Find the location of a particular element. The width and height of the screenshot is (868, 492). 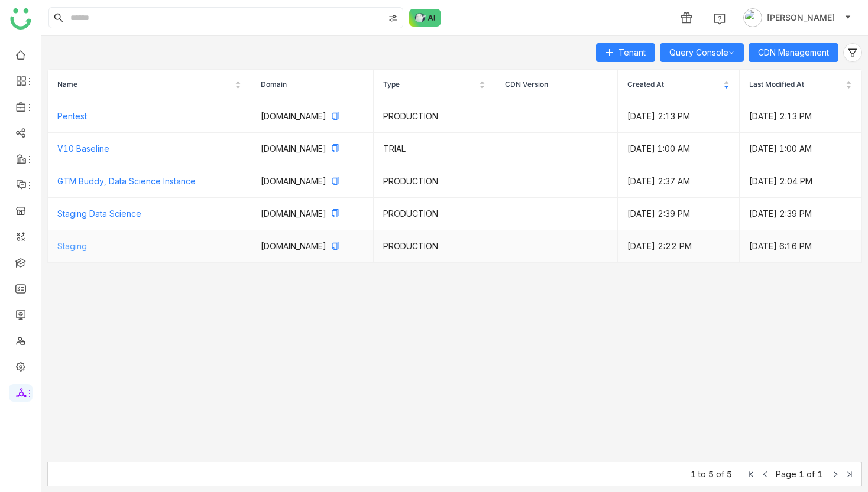

a: V10 Baseline is located at coordinates (84, 149).